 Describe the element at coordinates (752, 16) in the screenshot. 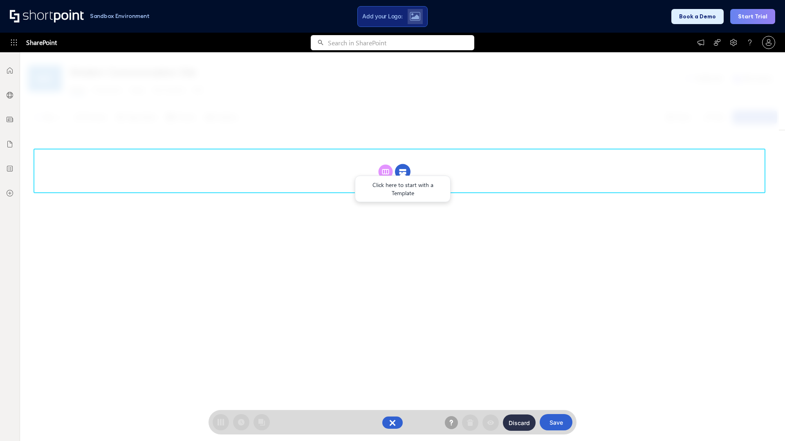

I see `button: Start Trial` at that location.